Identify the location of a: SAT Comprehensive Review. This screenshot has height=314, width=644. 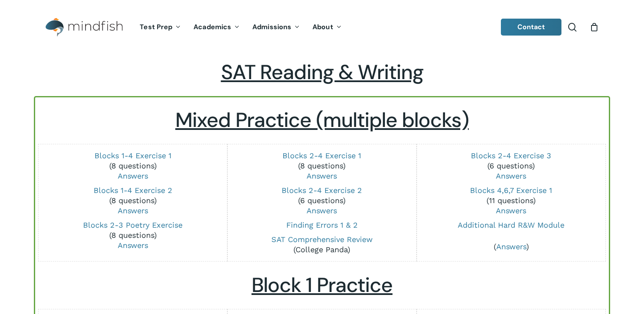
(322, 239).